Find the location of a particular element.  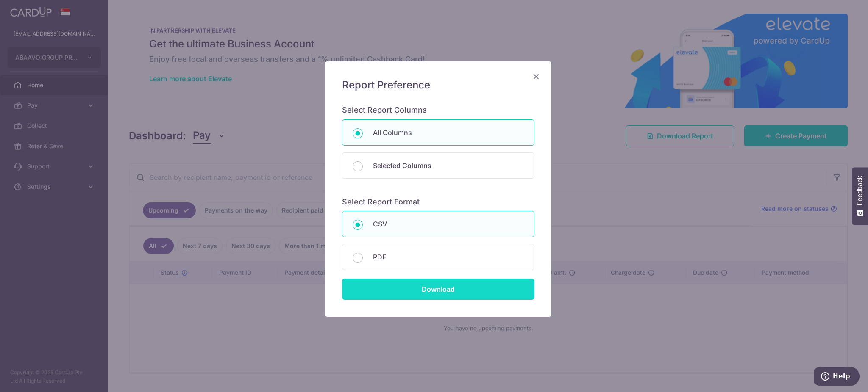

h6: Select Report Columns is located at coordinates (438, 110).